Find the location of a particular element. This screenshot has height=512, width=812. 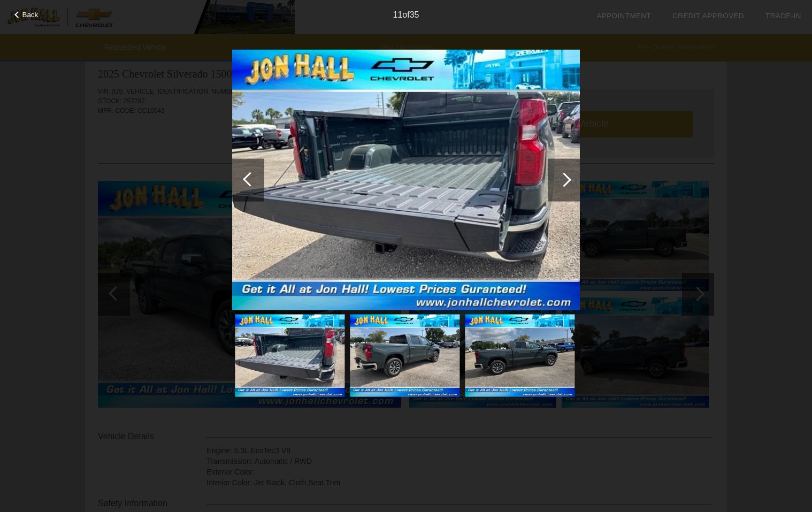

span: 11 is located at coordinates (398, 15).